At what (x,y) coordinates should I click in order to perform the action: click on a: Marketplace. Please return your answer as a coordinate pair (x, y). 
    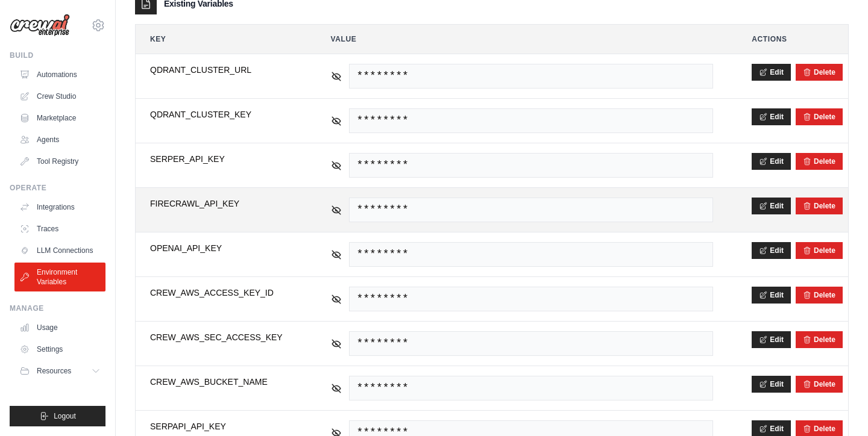
    Looking at the image, I should click on (60, 118).